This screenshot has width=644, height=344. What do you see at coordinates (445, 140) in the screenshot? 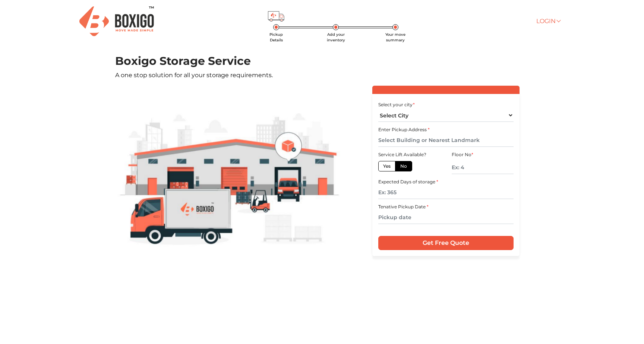
I see `input: Select Building or Nearest Landmark` at bounding box center [445, 140].